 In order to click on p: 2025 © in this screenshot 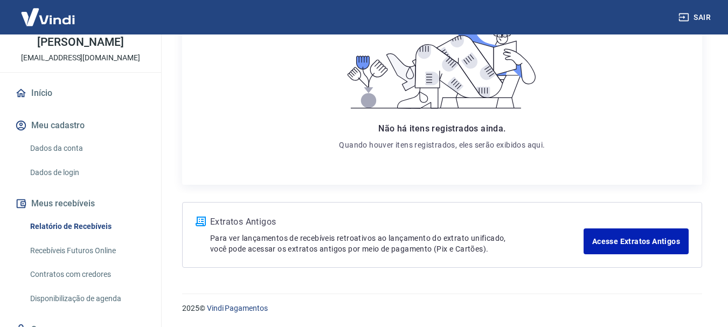, I will do `click(442, 308)`.